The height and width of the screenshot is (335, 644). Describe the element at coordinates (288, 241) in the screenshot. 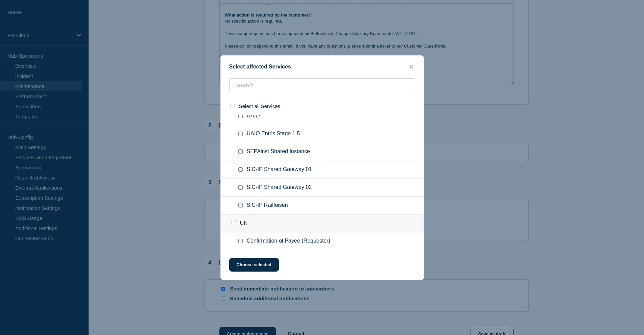

I see `span: Confirmation of Payee (Requester)` at that location.